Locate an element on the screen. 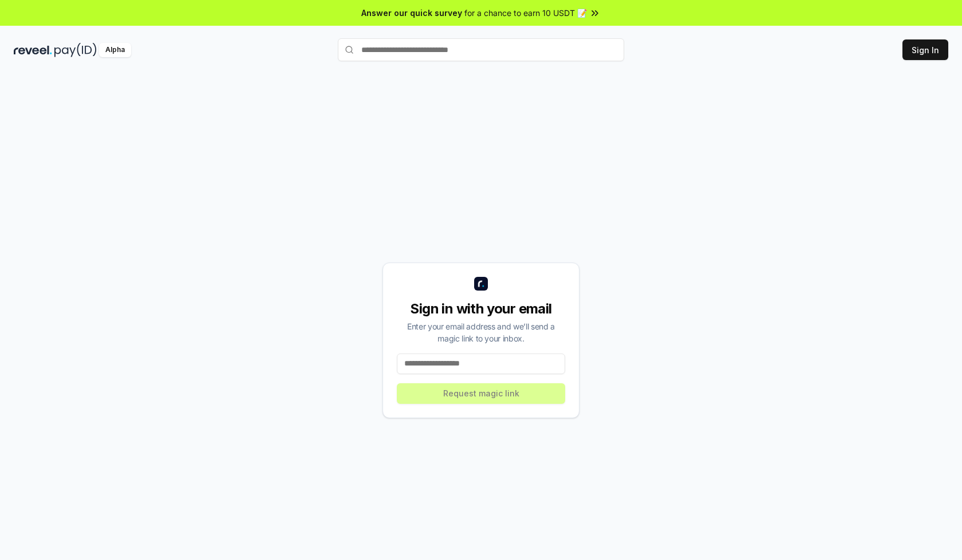 The image size is (962, 560). span: for a chance to earn 10 USDT 📝 is located at coordinates (526, 13).